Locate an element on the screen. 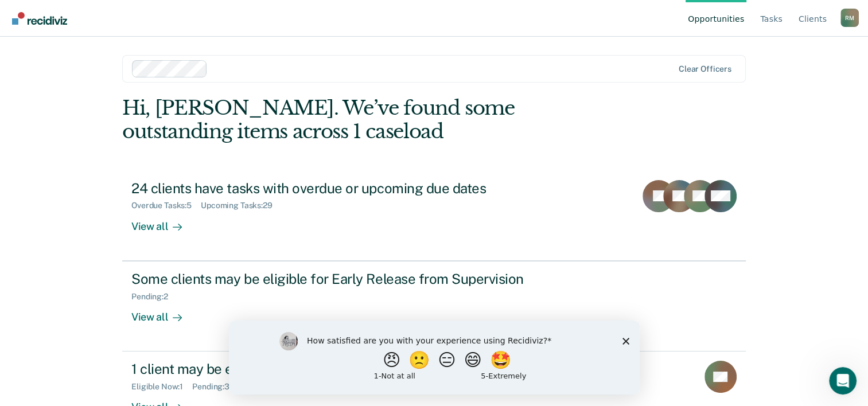 The height and width of the screenshot is (406, 868). div: 1 - Not at all is located at coordinates (132, 55).